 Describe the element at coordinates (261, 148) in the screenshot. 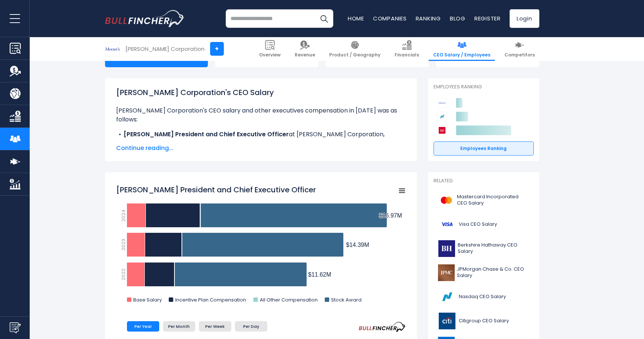

I see `span: Continue reading...` at that location.